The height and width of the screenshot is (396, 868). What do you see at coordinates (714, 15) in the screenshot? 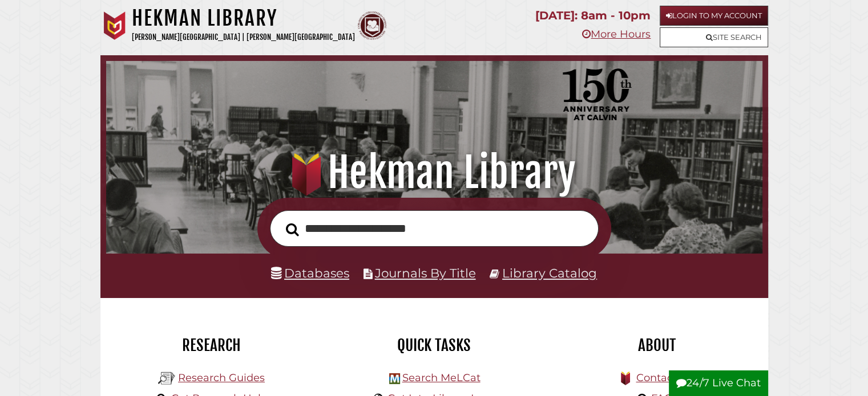
I see `a: Login to My Account` at bounding box center [714, 15].